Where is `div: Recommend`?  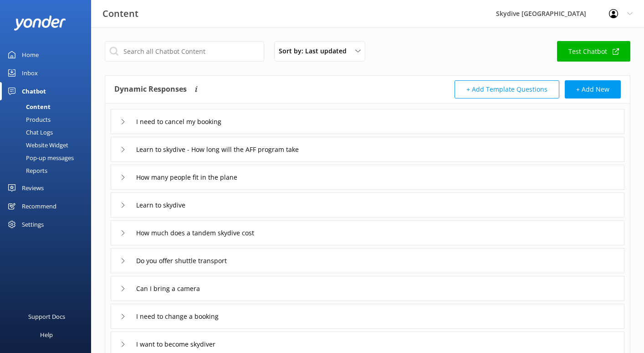
div: Recommend is located at coordinates (39, 206).